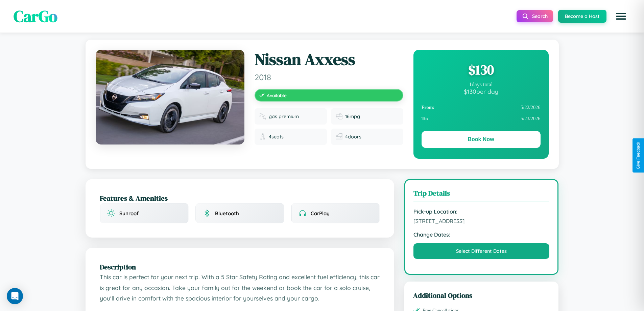 The image size is (644, 311). What do you see at coordinates (227, 213) in the screenshot?
I see `span: Bluetooth` at bounding box center [227, 213].